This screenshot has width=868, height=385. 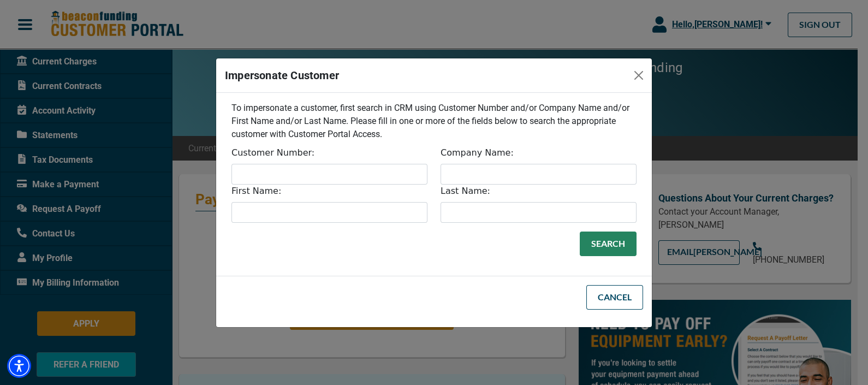 I want to click on label: Company Name:, so click(x=477, y=153).